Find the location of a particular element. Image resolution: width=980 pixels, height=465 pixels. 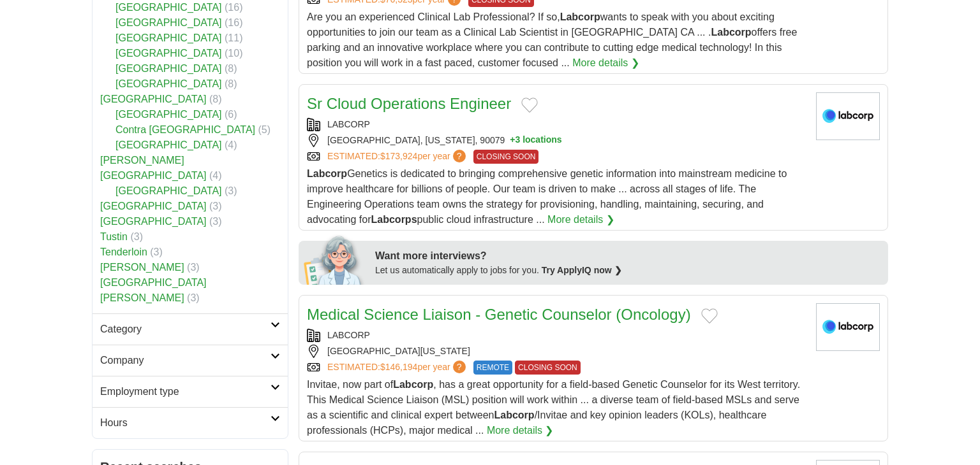

a: Tenderloin is located at coordinates (124, 251).